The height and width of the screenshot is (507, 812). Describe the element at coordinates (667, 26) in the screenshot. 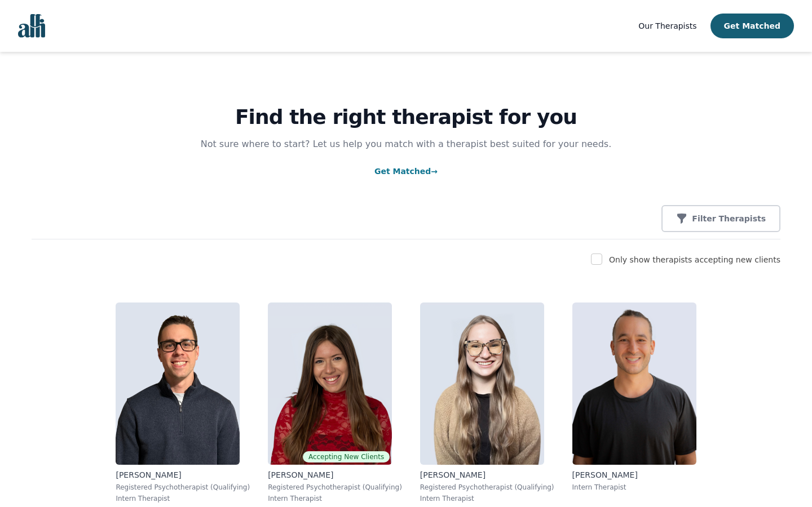

I see `span: Our Therapists` at that location.